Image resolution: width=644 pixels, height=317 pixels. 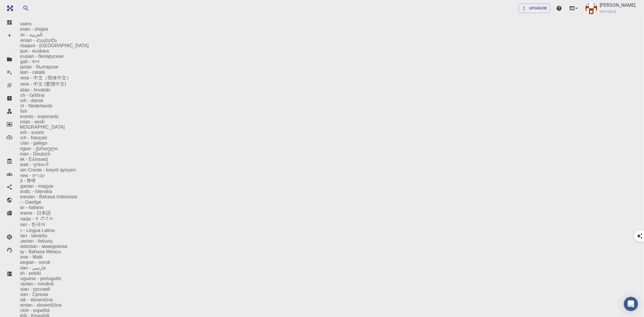 What do you see at coordinates (31, 262) in the screenshot?
I see `a: Norwegian - norsk` at bounding box center [31, 262].